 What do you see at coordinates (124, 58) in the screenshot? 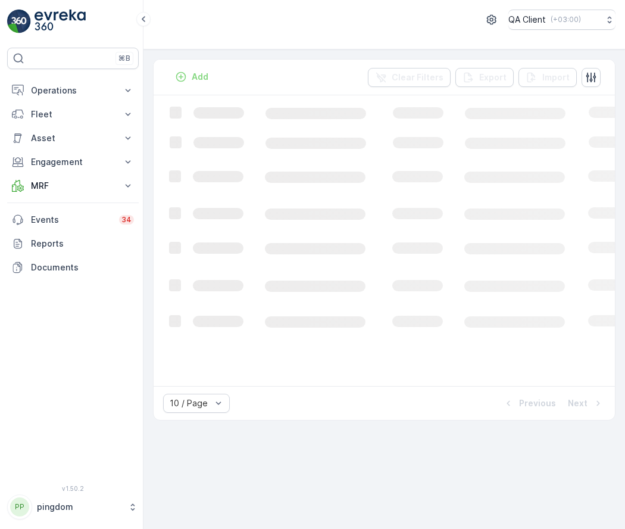
I see `p: ⌘B` at bounding box center [124, 58].